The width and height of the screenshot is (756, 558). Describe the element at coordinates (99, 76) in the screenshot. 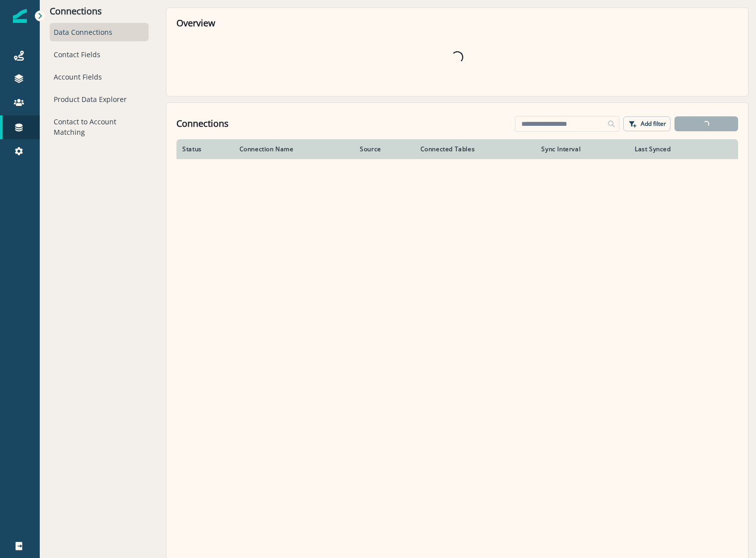

I see `div: Account Fields` at that location.